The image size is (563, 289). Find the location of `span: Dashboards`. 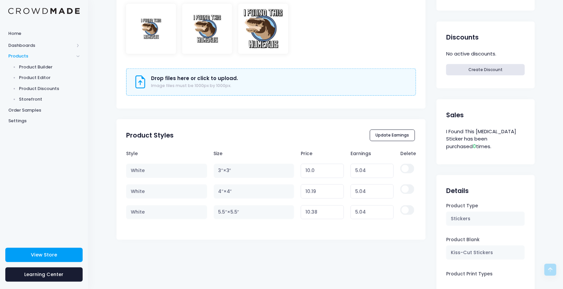

span: Dashboards is located at coordinates (41, 45).